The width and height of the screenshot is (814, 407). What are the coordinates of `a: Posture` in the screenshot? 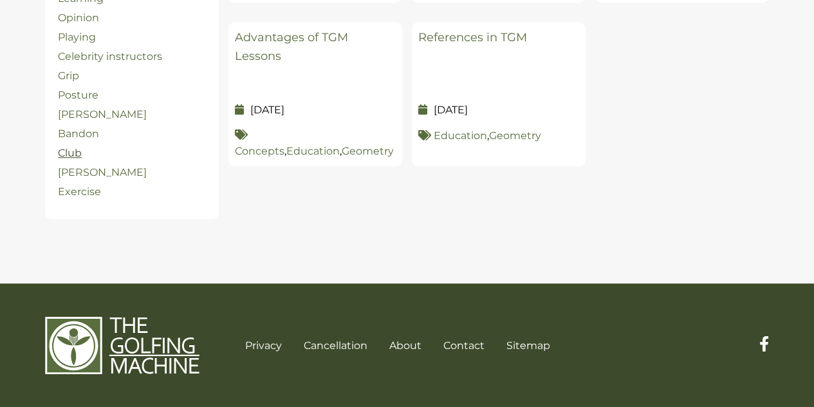 It's located at (78, 95).